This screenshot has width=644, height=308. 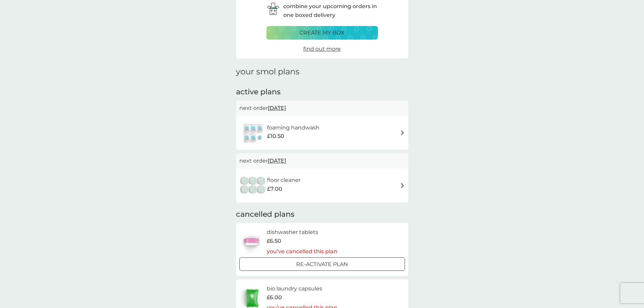 I want to click on p: you’ve cancelled this plan, so click(x=302, y=251).